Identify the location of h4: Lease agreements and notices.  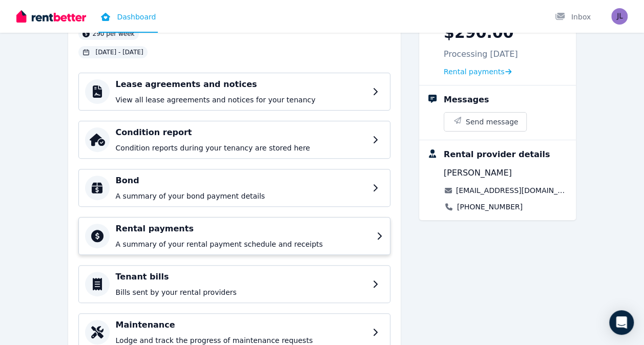
(240, 84).